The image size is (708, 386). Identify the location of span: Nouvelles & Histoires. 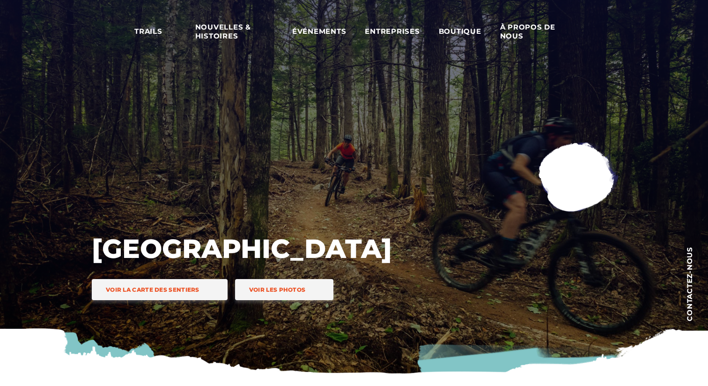
(234, 31).